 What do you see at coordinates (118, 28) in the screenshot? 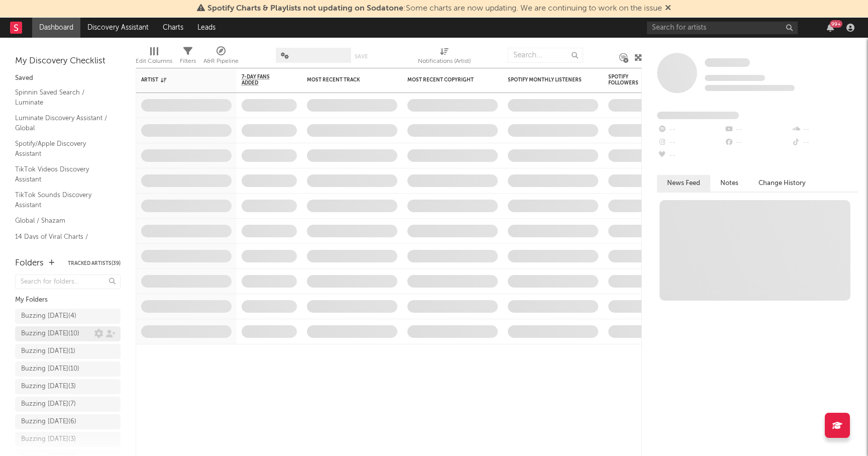
I see `a: Discovery Assistant` at bounding box center [118, 28].